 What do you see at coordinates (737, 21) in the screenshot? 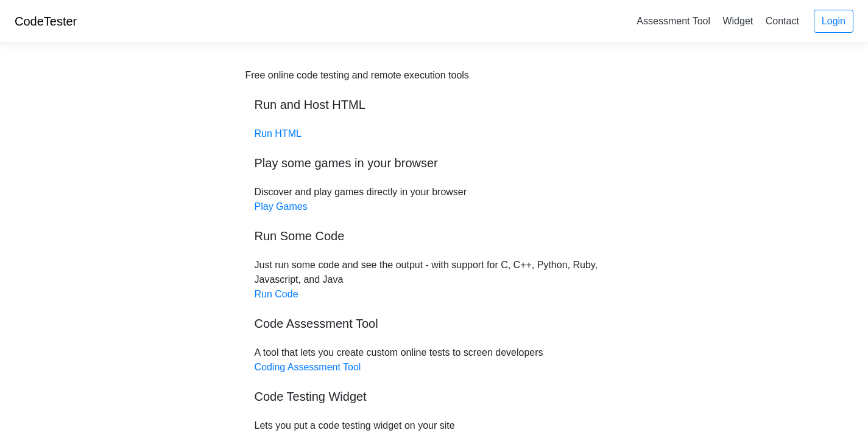
I see `a: Widget` at bounding box center [737, 21].